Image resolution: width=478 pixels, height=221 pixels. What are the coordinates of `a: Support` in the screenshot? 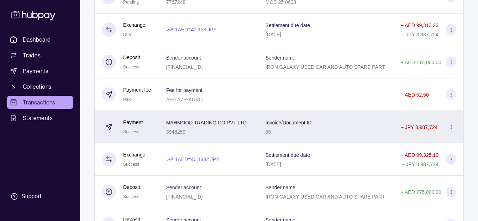 It's located at (40, 196).